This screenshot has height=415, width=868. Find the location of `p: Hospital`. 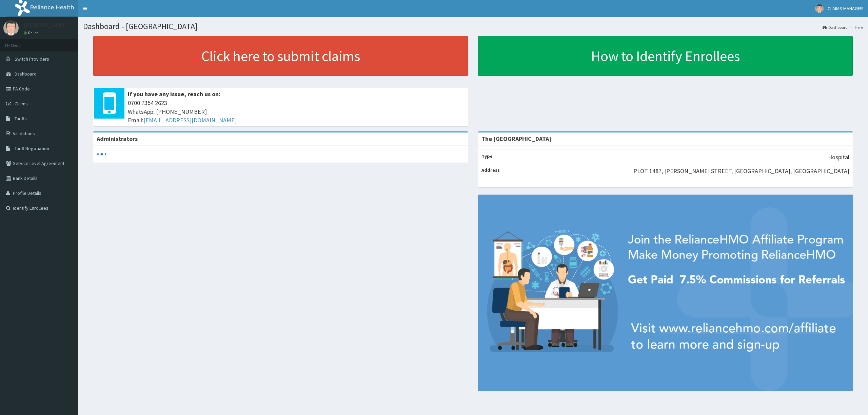

p: Hospital is located at coordinates (838, 157).